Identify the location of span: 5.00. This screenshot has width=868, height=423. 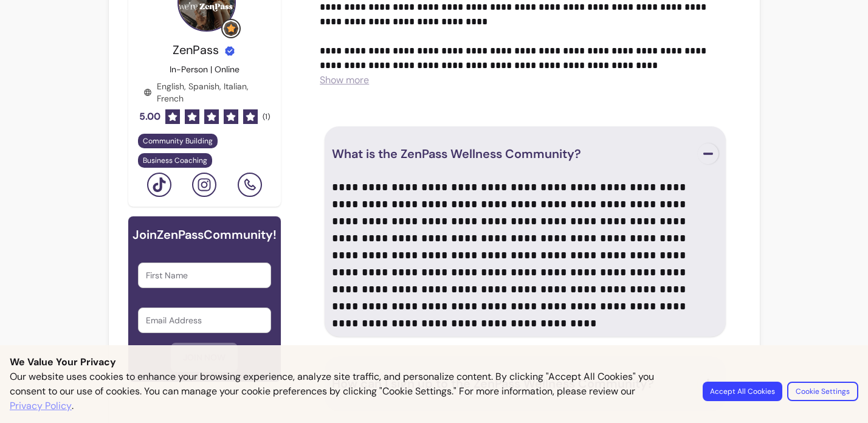
(149, 117).